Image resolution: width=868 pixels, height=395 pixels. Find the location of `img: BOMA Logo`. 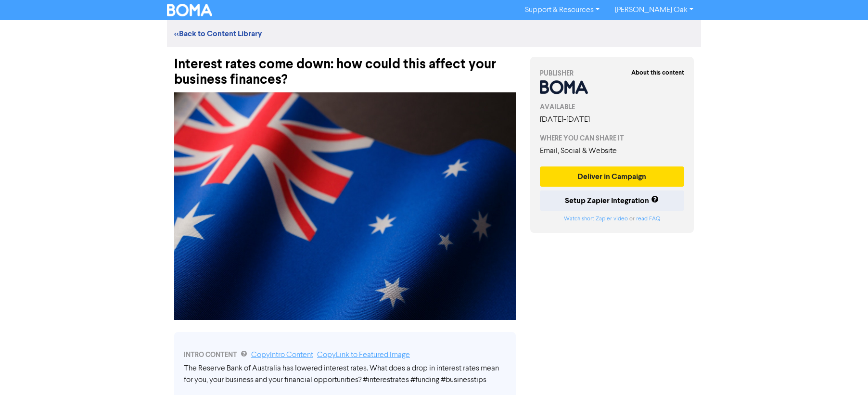

img: BOMA Logo is located at coordinates (189, 10).